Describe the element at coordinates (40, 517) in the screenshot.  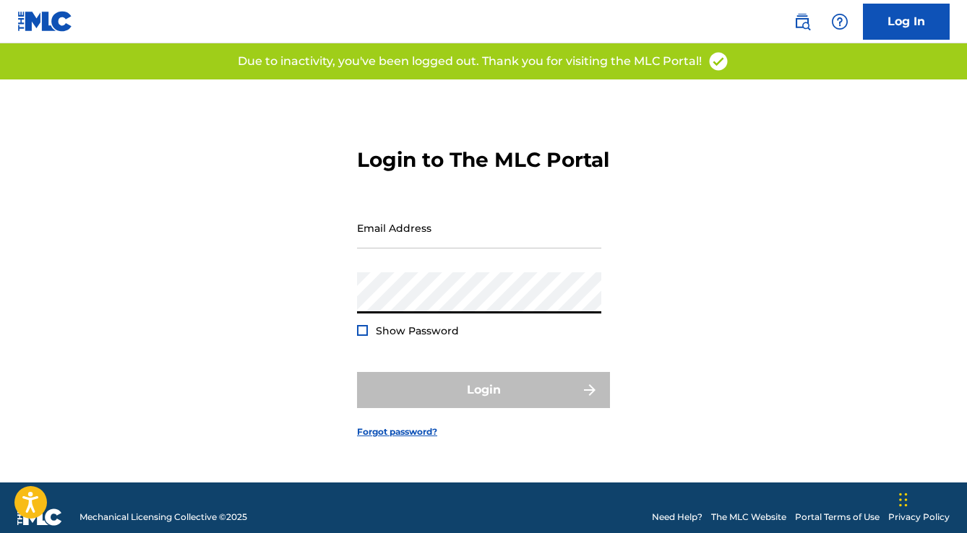
I see `img: logo` at that location.